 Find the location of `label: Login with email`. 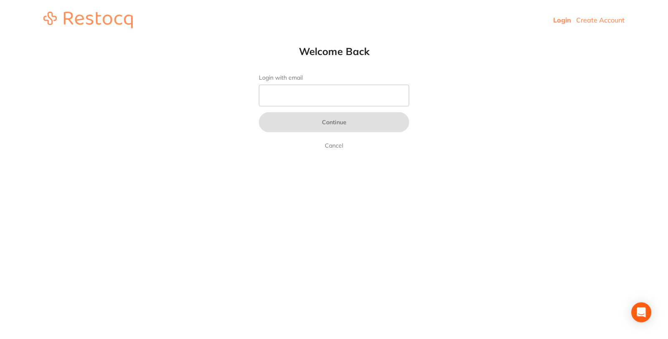

label: Login with email is located at coordinates (334, 78).